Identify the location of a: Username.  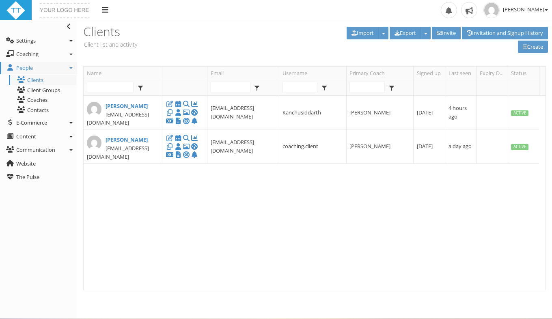
(314, 73).